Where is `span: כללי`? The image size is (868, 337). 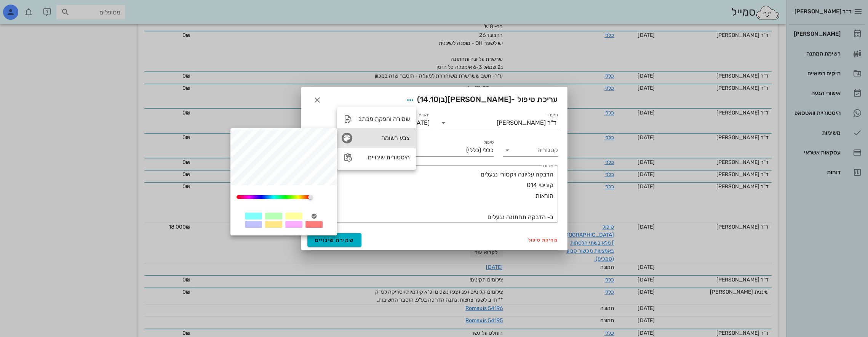 span: כללי is located at coordinates (488, 151).